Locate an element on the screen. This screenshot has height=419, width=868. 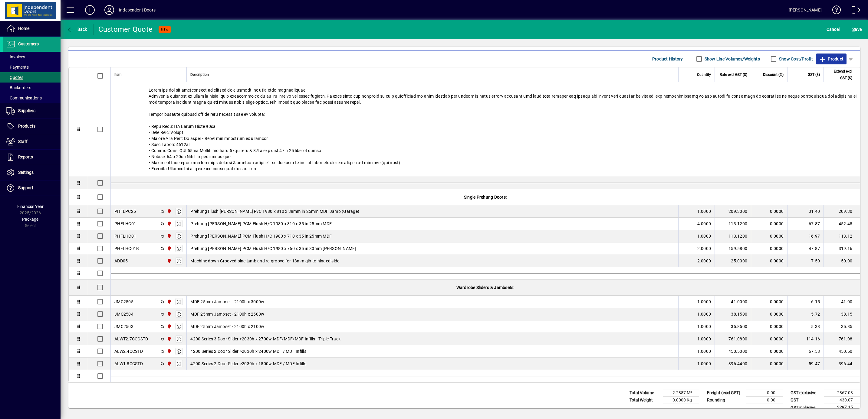
td: 41.00 is located at coordinates (842, 302).